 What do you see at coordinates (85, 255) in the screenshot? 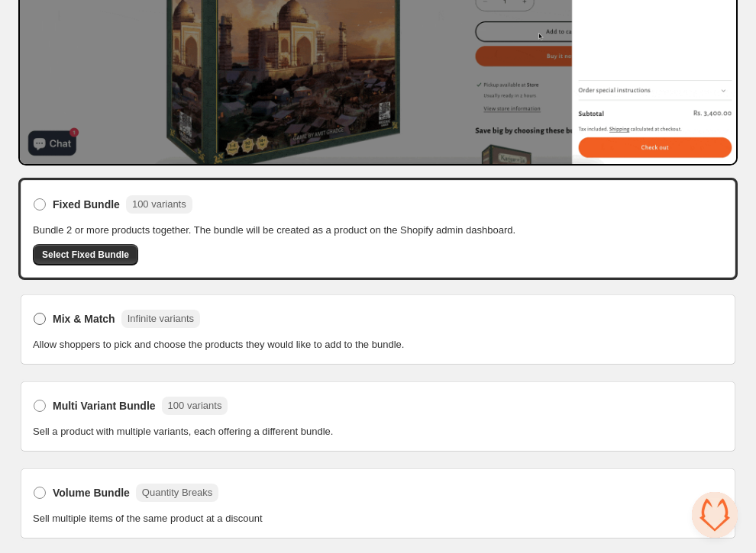
I see `button: Select Fixed Bundle` at bounding box center [85, 255].